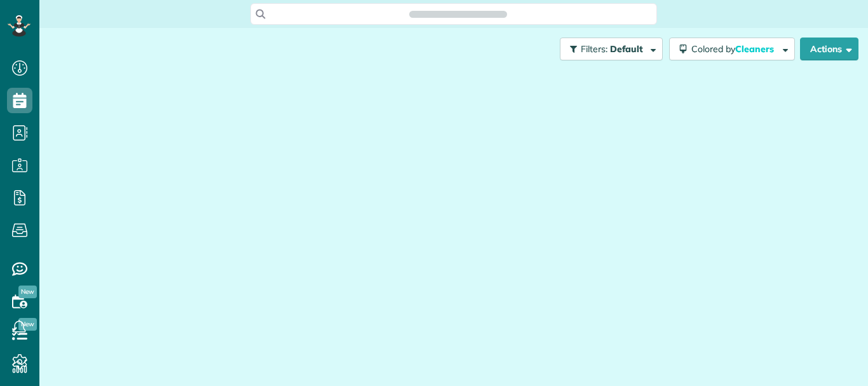  I want to click on span: Default, so click(627, 49).